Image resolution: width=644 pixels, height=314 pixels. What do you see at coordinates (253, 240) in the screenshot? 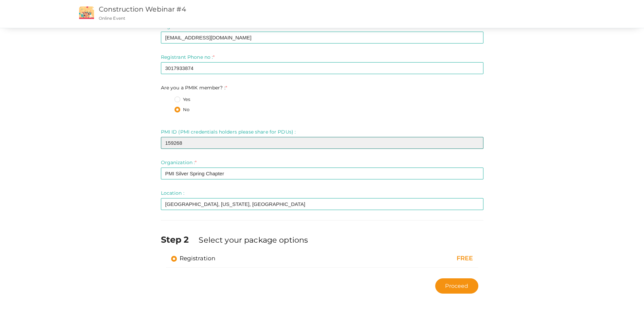
I see `label: Select your package options` at bounding box center [253, 240].